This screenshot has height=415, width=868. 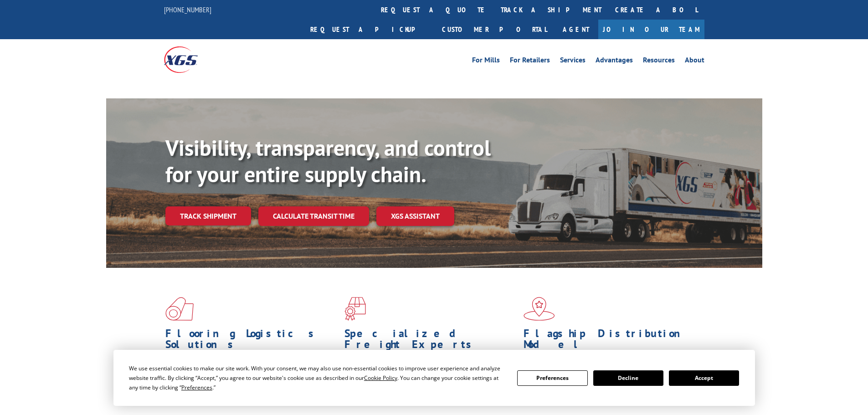 I want to click on img: xgs-icon-focused-on-flooring-red, so click(x=355, y=309).